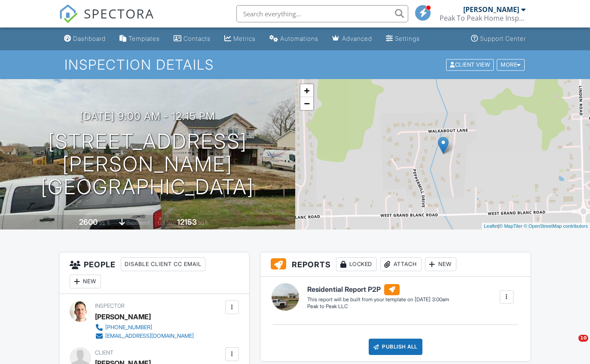 The image size is (590, 364). I want to click on input: Search everything..., so click(322, 14).